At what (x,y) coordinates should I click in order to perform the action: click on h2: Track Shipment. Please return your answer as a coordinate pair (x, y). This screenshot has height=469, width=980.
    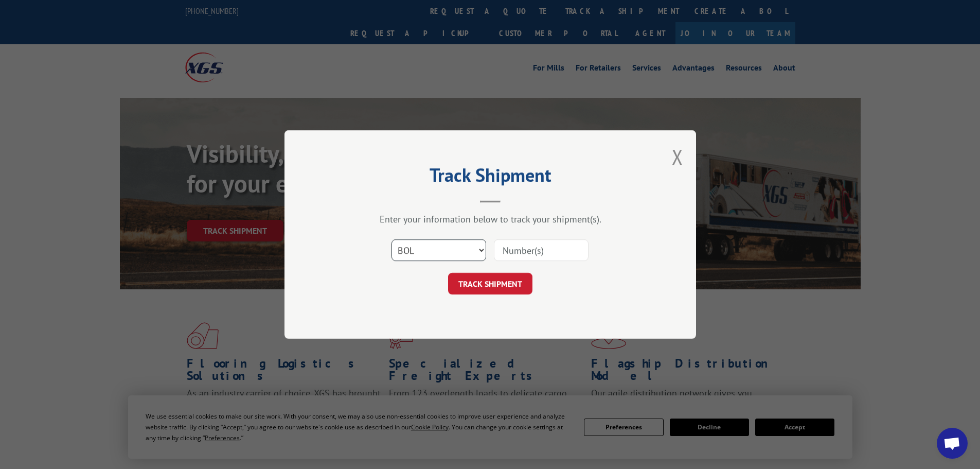
    Looking at the image, I should click on (490, 177).